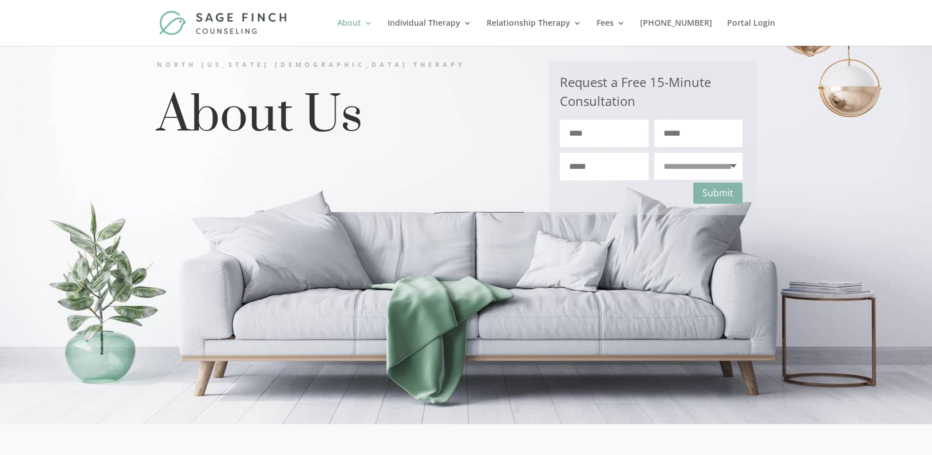 This screenshot has height=455, width=932. I want to click on img: Sage Finch Counseling | LGBTQ+ Therapy in Plano, so click(224, 22).